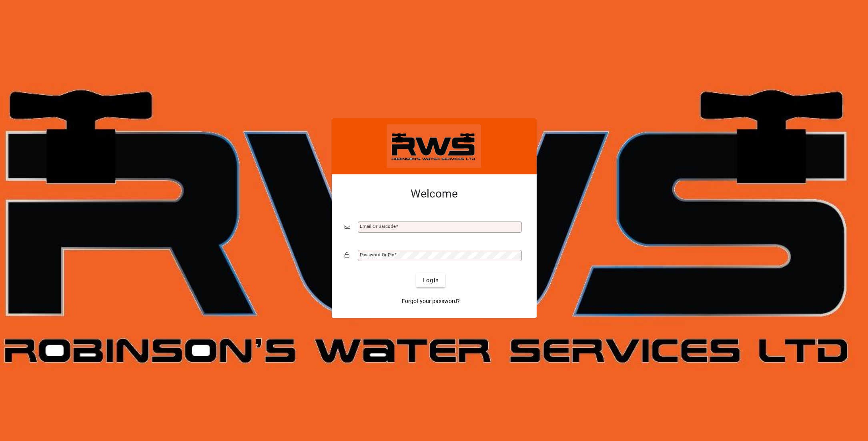  What do you see at coordinates (430, 301) in the screenshot?
I see `a: Forgot your password?` at bounding box center [430, 301].